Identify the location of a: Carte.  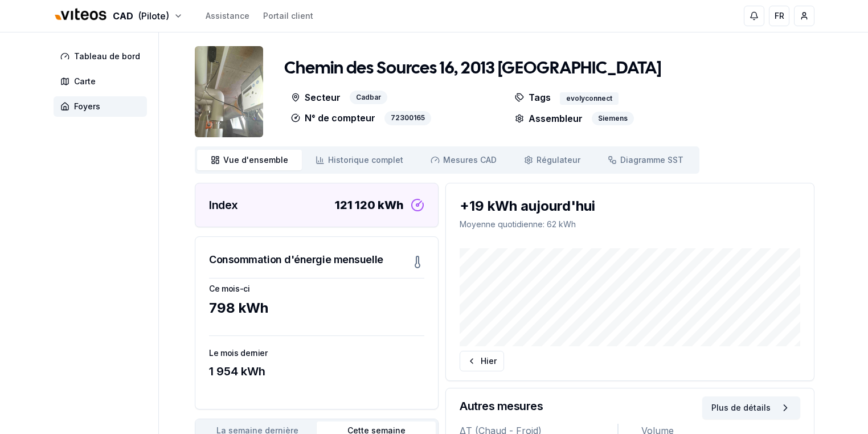
(102, 81).